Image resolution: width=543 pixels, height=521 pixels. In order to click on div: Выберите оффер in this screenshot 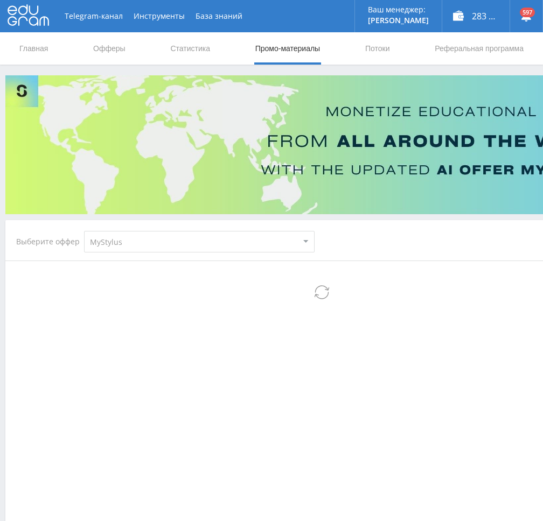, I will do `click(50, 242)`.